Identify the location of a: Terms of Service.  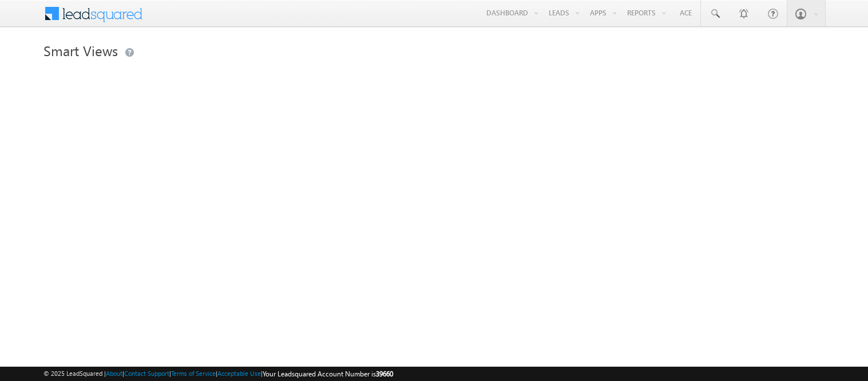
(193, 373).